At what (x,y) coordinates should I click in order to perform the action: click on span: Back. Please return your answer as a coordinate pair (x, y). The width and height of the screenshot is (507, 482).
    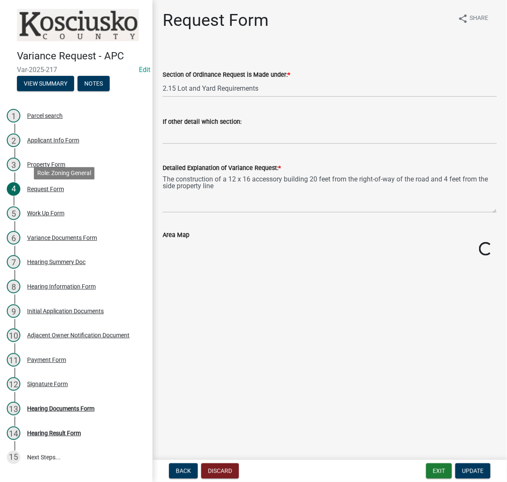
    Looking at the image, I should click on (184, 471).